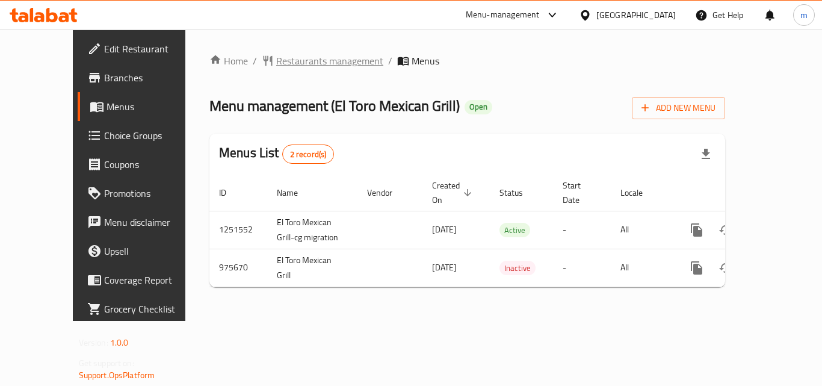 The width and height of the screenshot is (822, 386). Describe the element at coordinates (152, 280) in the screenshot. I see `span: Coverage Report` at that location.